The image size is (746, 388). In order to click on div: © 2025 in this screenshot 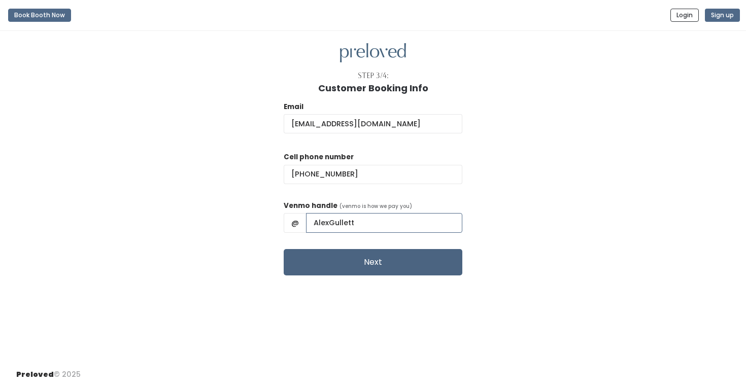, I will do `click(48, 371)`.